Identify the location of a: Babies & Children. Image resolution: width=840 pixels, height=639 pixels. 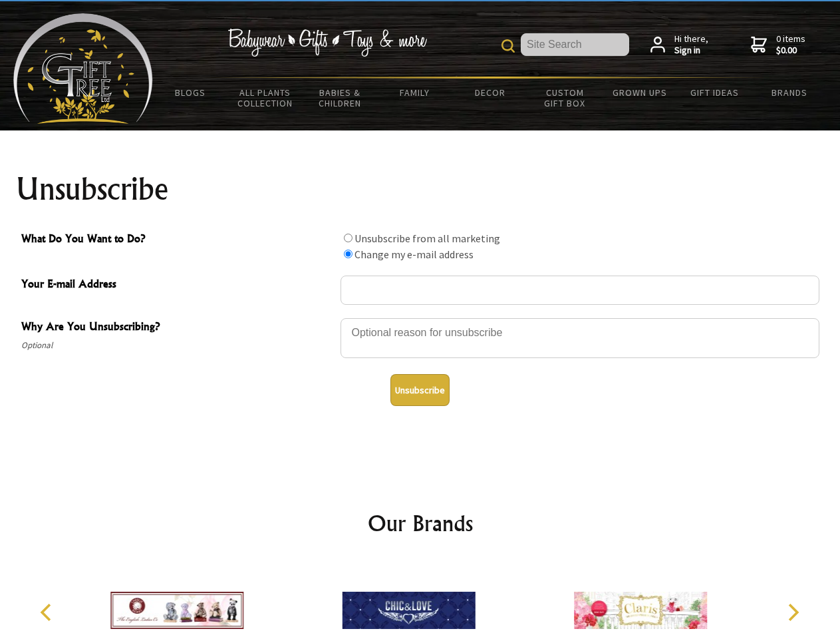
(340, 98).